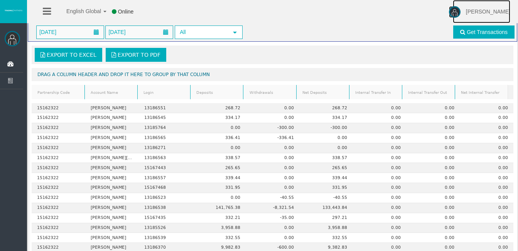  Describe the element at coordinates (272, 218) in the screenshot. I see `td: -35.00` at that location.